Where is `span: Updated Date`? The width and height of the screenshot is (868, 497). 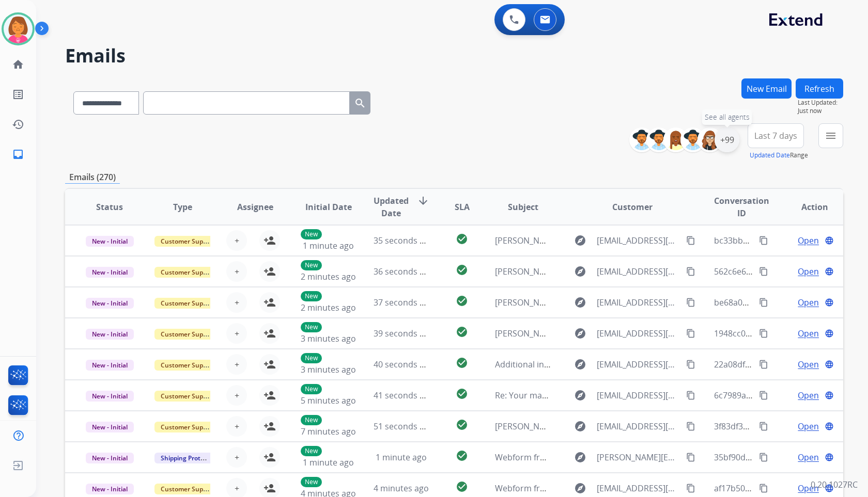 span: Updated Date is located at coordinates (390, 207).